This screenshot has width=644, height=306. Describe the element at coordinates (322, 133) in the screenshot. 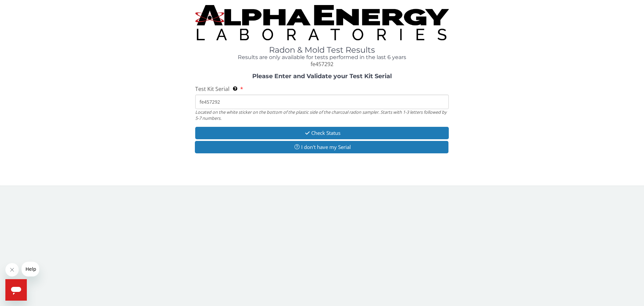

I see `button: Check Status` at that location.